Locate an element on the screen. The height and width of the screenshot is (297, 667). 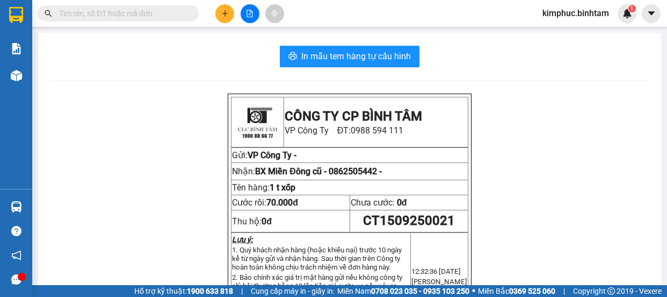
span: message is located at coordinates (16, 279).